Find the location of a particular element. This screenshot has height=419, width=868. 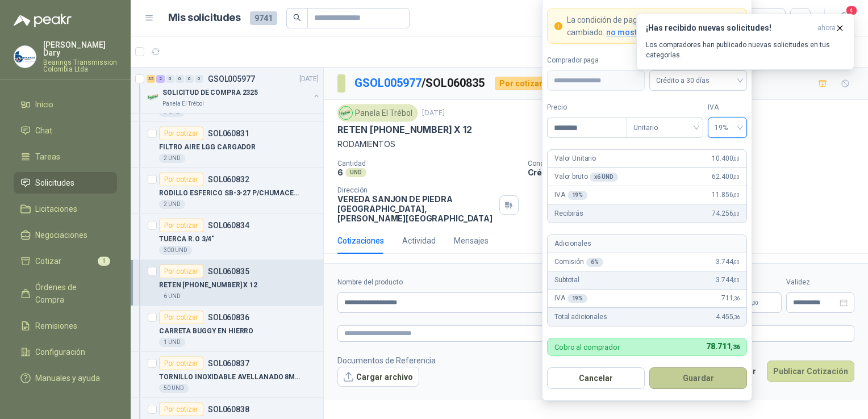

p: Bearings Transmission Colombia Ltda is located at coordinates (80, 66).